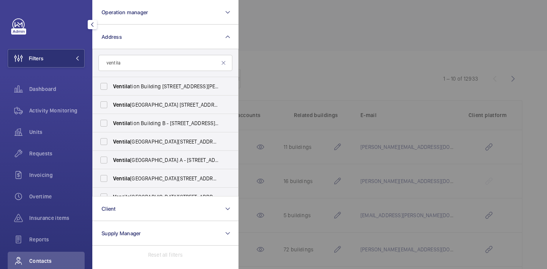  What do you see at coordinates (36, 58) in the screenshot?
I see `span: Filters` at bounding box center [36, 58].